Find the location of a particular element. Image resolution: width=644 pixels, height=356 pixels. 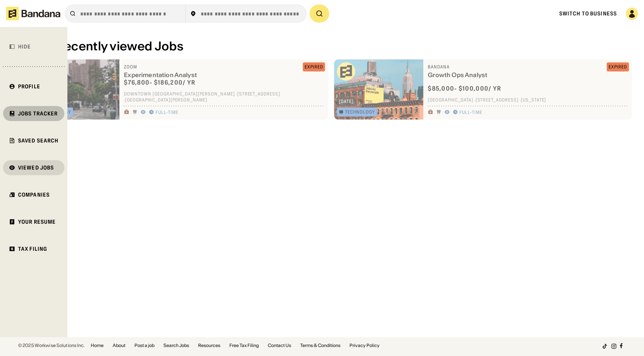

div: Saved Search is located at coordinates (38, 141).